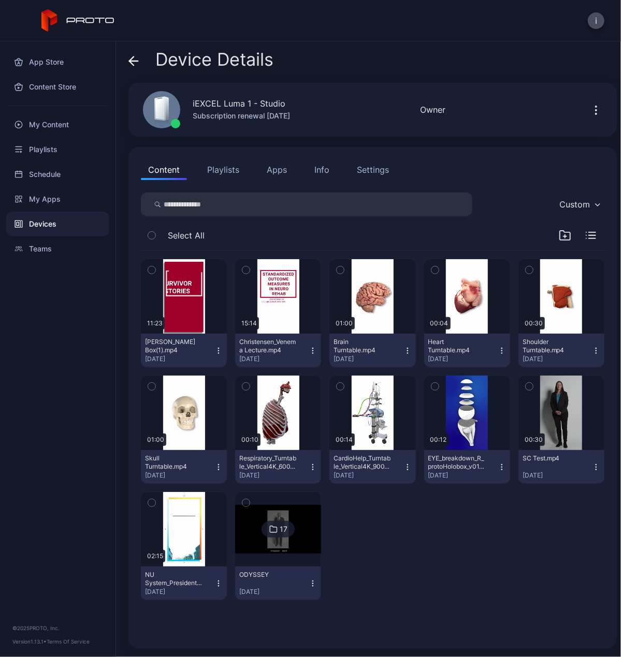 The width and height of the screenshot is (621, 657). What do you see at coordinates (574, 204) in the screenshot?
I see `div: Custom` at bounding box center [574, 204].